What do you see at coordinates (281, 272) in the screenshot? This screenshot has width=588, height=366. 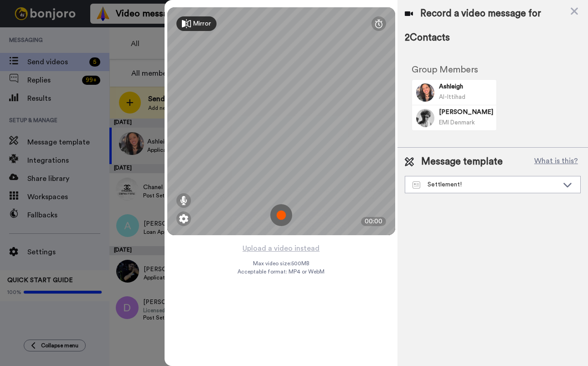 I see `span: Acceptable format: MP4 or WebM` at bounding box center [281, 272].